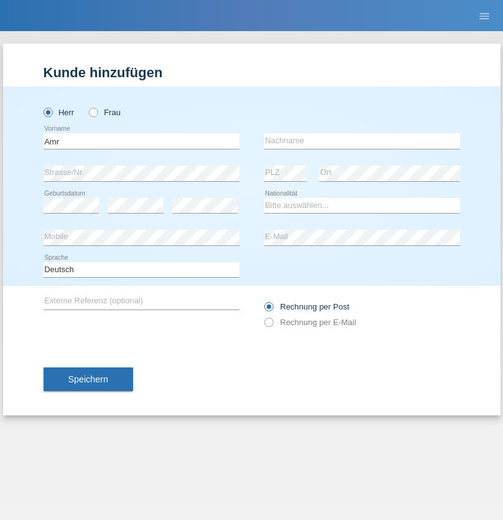 This screenshot has width=503, height=520. Describe the element at coordinates (93, 111) in the screenshot. I see `input: Frau` at that location.